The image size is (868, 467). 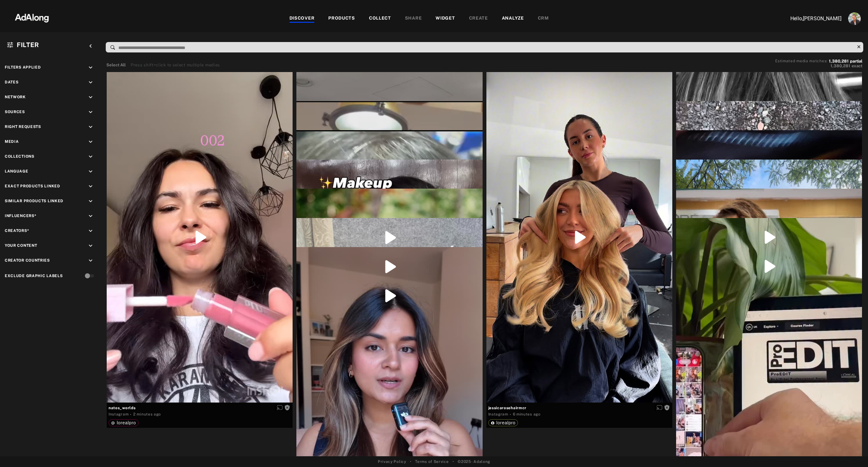 I want to click on span: Dates, so click(x=11, y=82).